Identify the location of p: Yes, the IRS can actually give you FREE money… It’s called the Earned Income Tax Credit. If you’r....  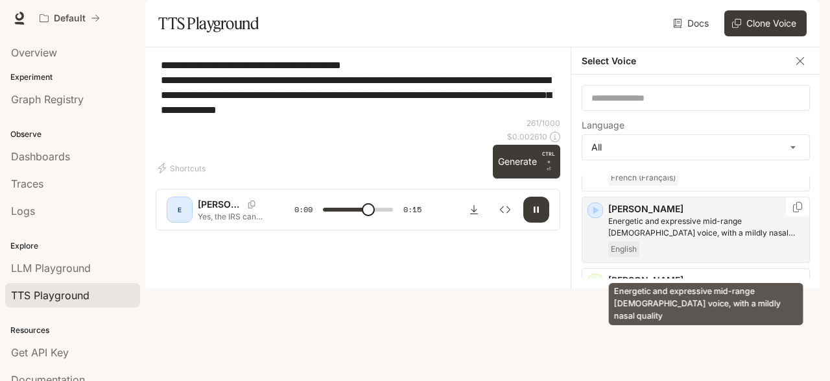
(230, 216).